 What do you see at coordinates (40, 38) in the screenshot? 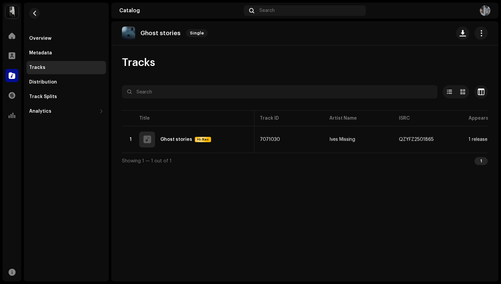
I see `div: Overview` at bounding box center [40, 38].